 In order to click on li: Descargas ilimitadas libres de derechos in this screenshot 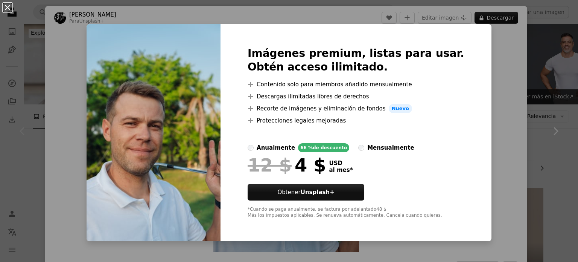, I will do `click(356, 96)`.